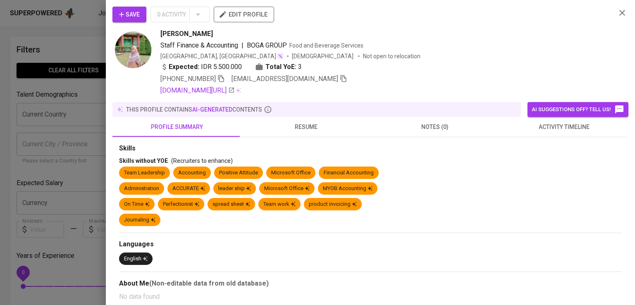 Image resolution: width=635 pixels, height=305 pixels. I want to click on div: spread sheet, so click(231, 204).